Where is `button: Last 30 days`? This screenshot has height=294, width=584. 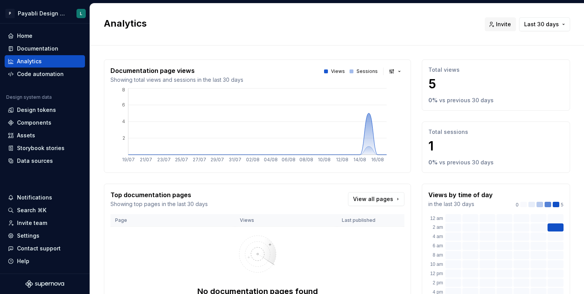
button: Last 30 days is located at coordinates (544, 24).